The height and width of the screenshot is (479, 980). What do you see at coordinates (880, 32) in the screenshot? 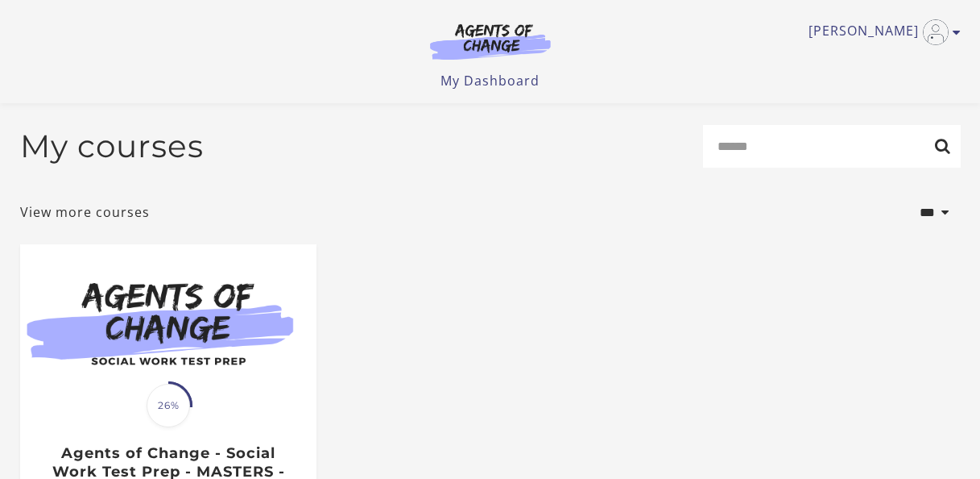
I see `a: Toggle menu` at bounding box center [880, 32].